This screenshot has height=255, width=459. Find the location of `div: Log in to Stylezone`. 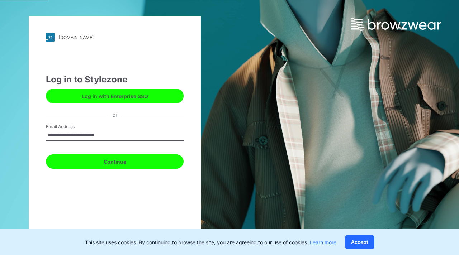

div: Log in to Stylezone is located at coordinates (115, 80).